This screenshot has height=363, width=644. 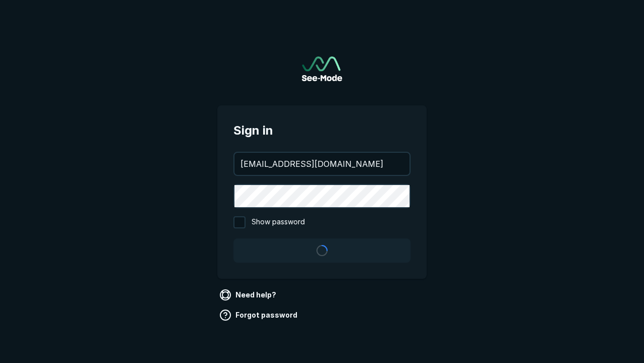 What do you see at coordinates (322, 68) in the screenshot?
I see `img: See-Mode Logo` at bounding box center [322, 68].